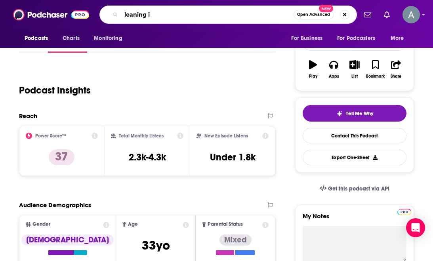 Image resolution: width=433 pixels, height=261 pixels. Describe the element at coordinates (228, 15) in the screenshot. I see `div: Search podcasts, credits, & more...` at that location.